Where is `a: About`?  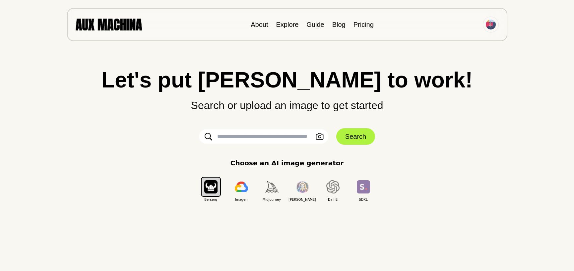 a: About is located at coordinates (259, 25).